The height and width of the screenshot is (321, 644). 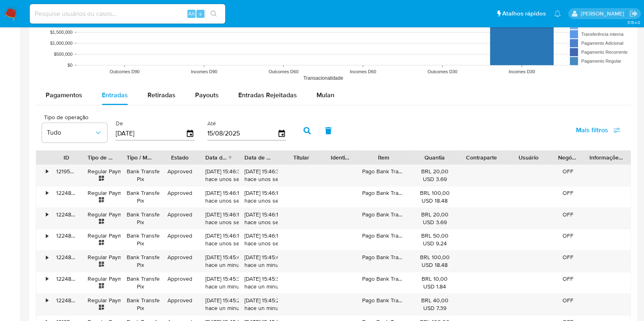 What do you see at coordinates (603, 13) in the screenshot?
I see `p: magno.ferreira@mercadopago.com.br` at bounding box center [603, 13].